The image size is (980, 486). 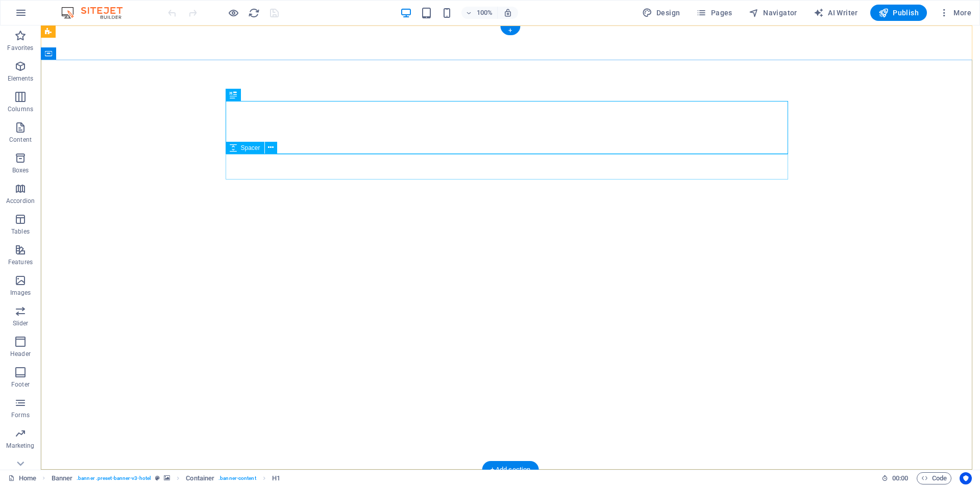 I want to click on h6: Session time, so click(x=895, y=478).